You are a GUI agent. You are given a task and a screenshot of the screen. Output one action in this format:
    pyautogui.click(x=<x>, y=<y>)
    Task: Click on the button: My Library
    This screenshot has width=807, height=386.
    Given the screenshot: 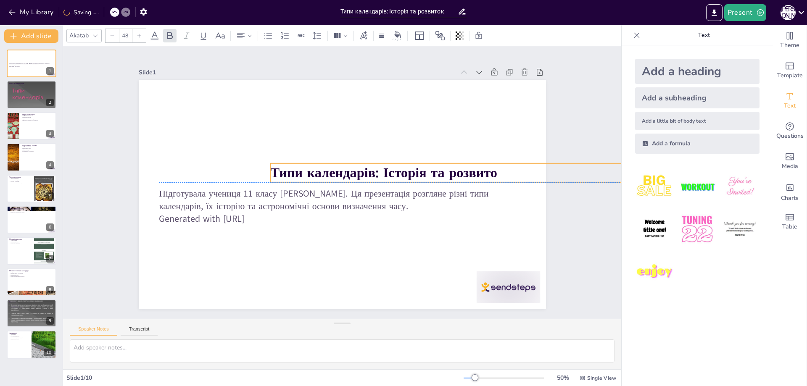 What is the action you would take?
    pyautogui.click(x=32, y=12)
    